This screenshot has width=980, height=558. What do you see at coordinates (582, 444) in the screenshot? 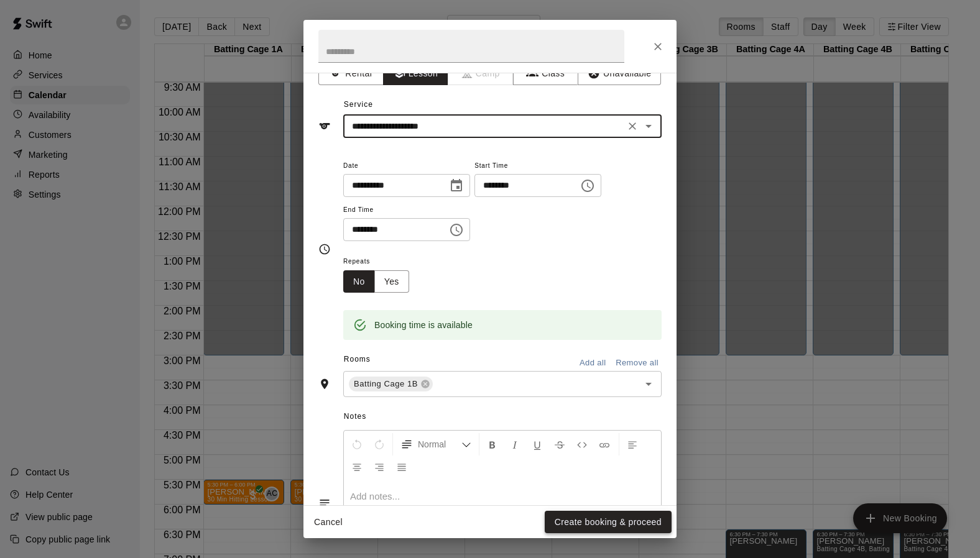
I see `button: Insert Code` at bounding box center [582, 444].